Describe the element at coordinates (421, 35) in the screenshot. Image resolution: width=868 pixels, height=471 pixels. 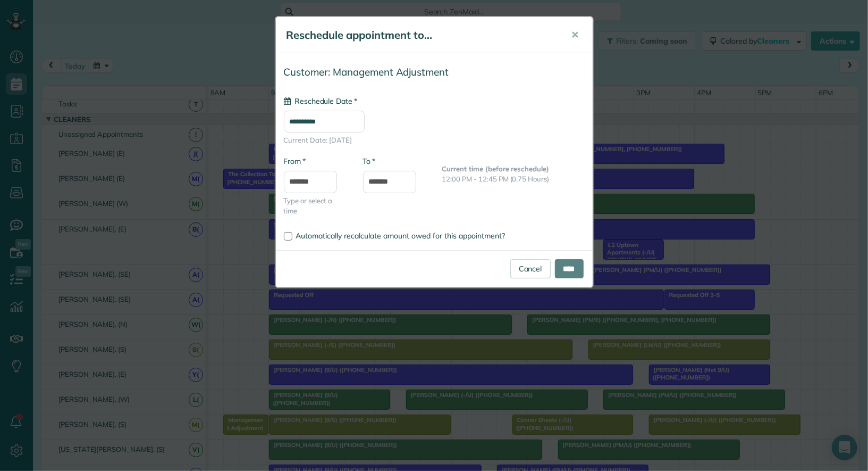
I see `h5: Reschedule appointment to...` at that location.